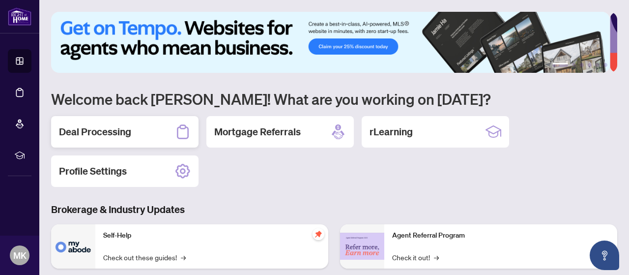  Describe the element at coordinates (582, 65) in the screenshot. I see `button: 3` at that location.